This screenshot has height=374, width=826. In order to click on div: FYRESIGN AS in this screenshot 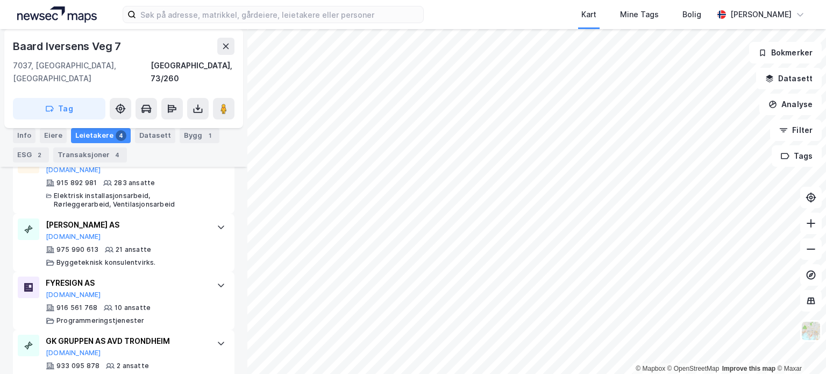, I will do `click(126, 283)`.